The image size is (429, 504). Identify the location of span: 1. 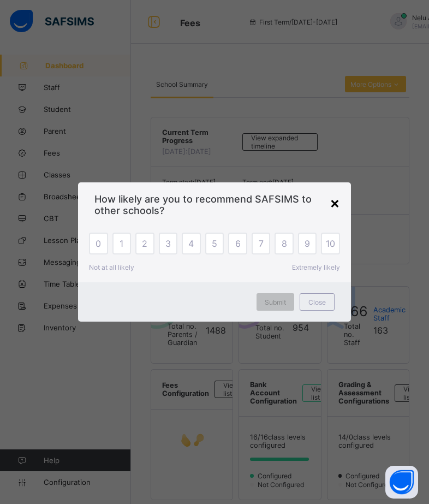
(121, 243).